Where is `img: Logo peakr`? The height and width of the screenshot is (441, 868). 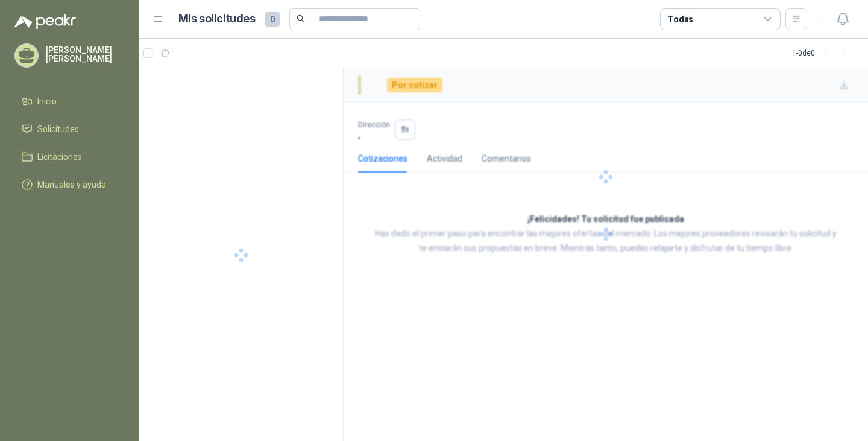 img: Logo peakr is located at coordinates (46, 22).